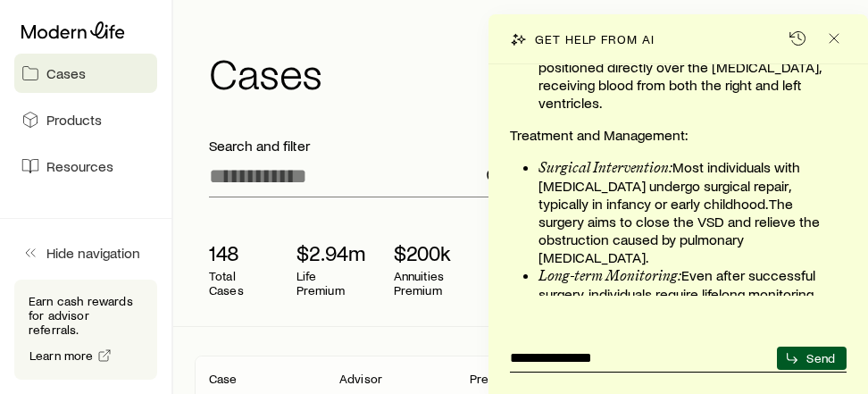 The height and width of the screenshot is (394, 868). What do you see at coordinates (812, 358) in the screenshot?
I see `button: Send` at bounding box center [812, 358].